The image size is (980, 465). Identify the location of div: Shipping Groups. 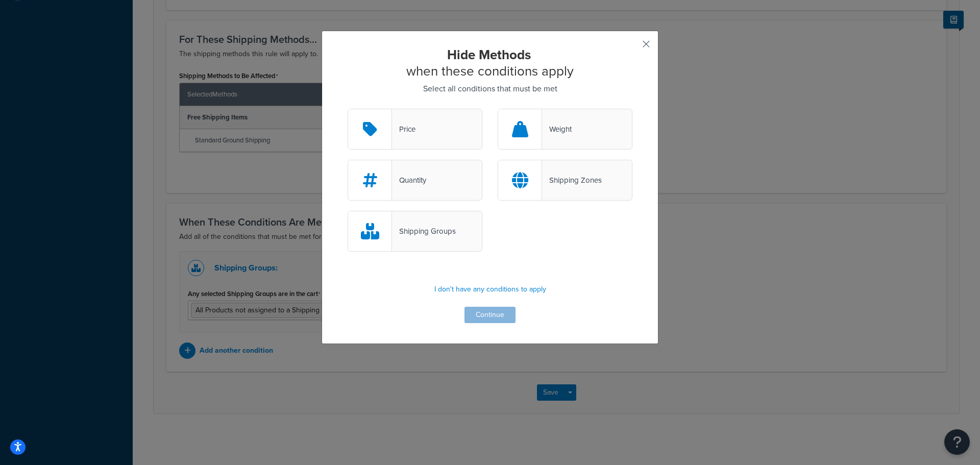
(423, 231).